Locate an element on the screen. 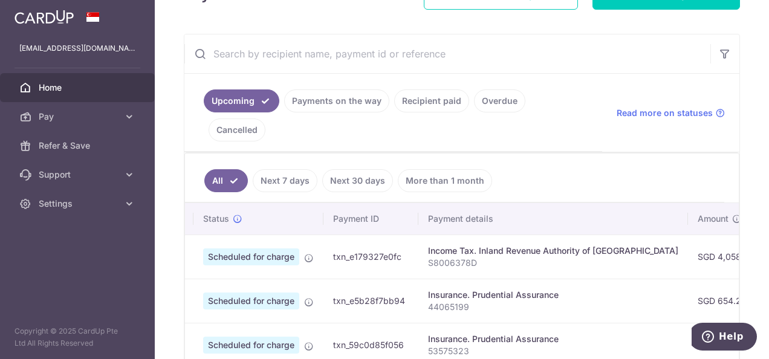  img: CardUp is located at coordinates (44, 17).